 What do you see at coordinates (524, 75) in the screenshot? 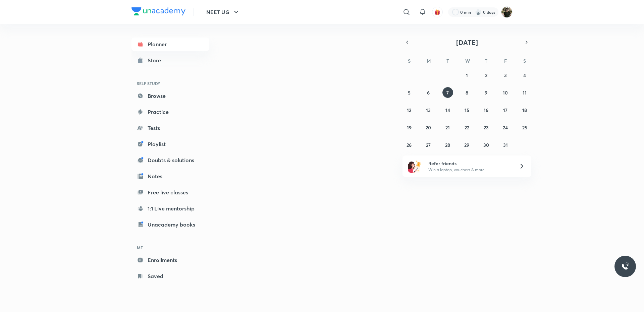
I see `button: October 4, 2025` at bounding box center [524, 75].